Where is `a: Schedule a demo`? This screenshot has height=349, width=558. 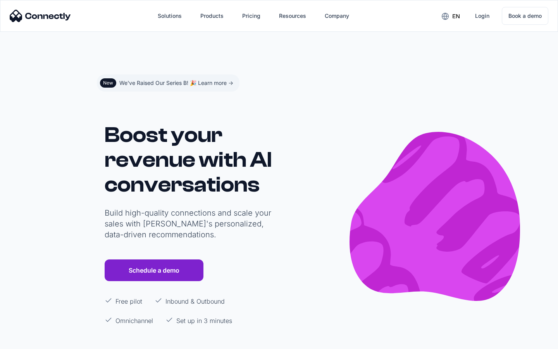 a: Schedule a demo is located at coordinates (154, 270).